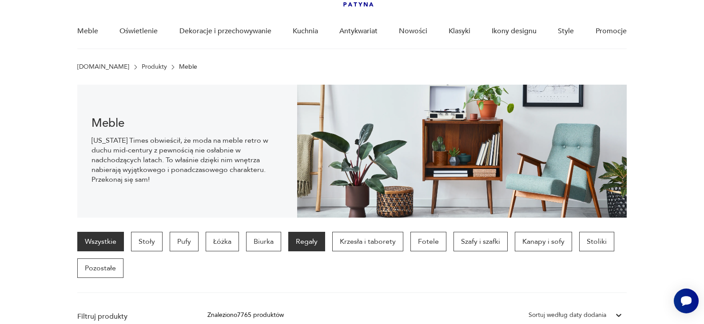 The height and width of the screenshot is (324, 704). Describe the element at coordinates (184, 242) in the screenshot. I see `a: Pufy` at that location.